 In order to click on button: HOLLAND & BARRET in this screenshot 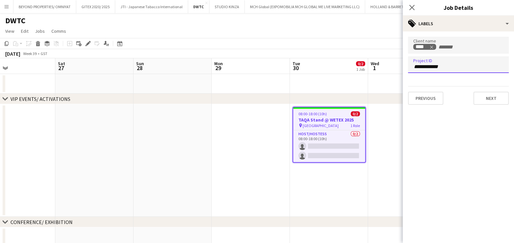, I will do `click(387, 7)`.